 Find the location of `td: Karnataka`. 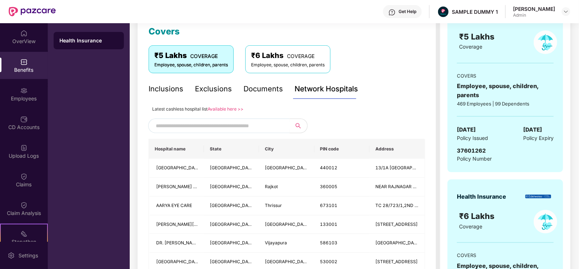

td: Karnataka is located at coordinates (232, 243).